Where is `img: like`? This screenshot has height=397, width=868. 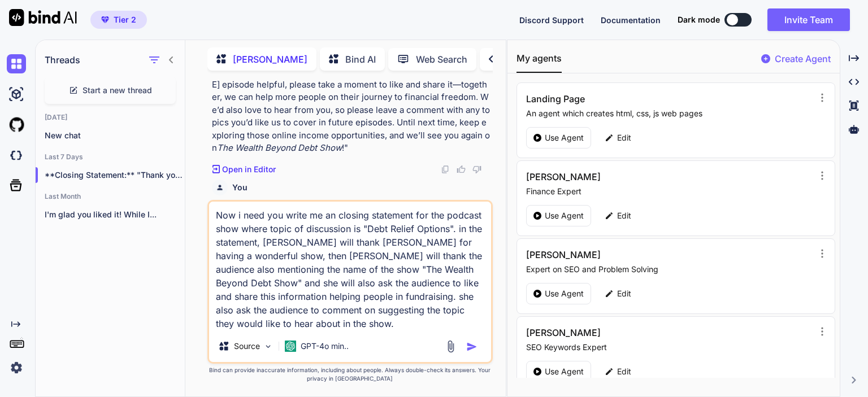
img: like is located at coordinates (461, 169).